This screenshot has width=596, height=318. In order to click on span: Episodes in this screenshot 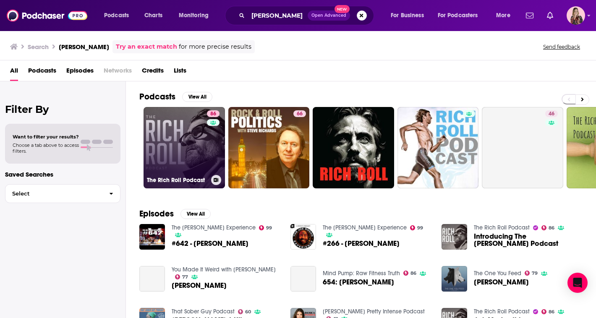, I will do `click(80, 72)`.